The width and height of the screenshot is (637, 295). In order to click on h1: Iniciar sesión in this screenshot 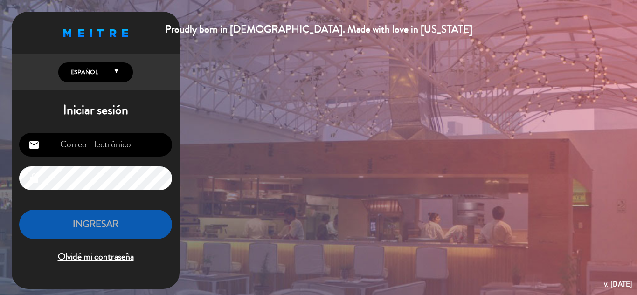, I will do `click(96, 111)`.